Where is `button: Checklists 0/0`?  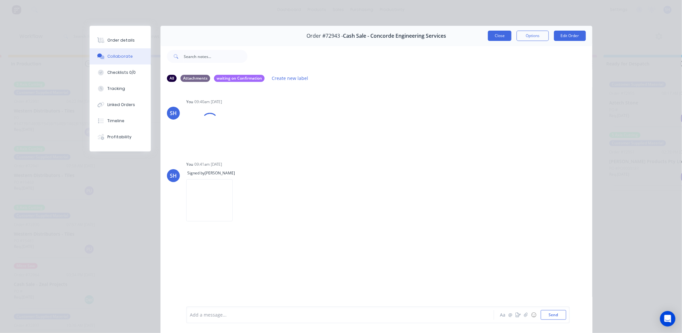
button: Checklists 0/0 is located at coordinates (120, 73).